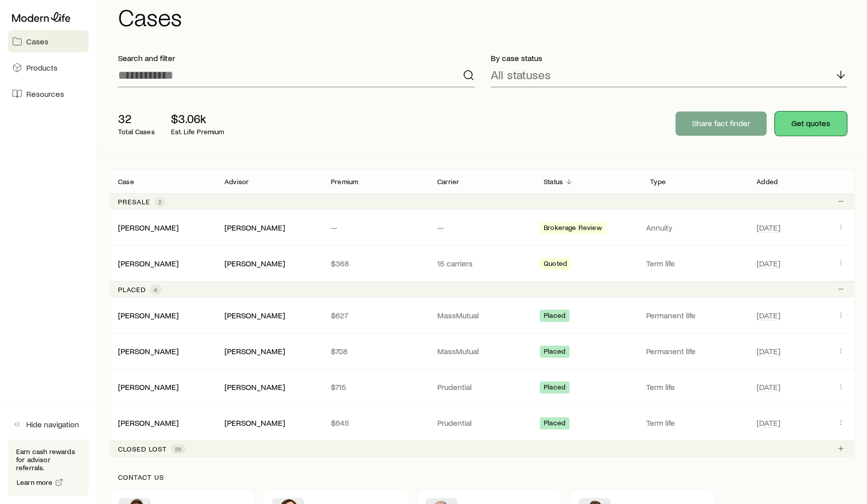 This screenshot has width=867, height=504. I want to click on p: Closed lost, so click(142, 449).